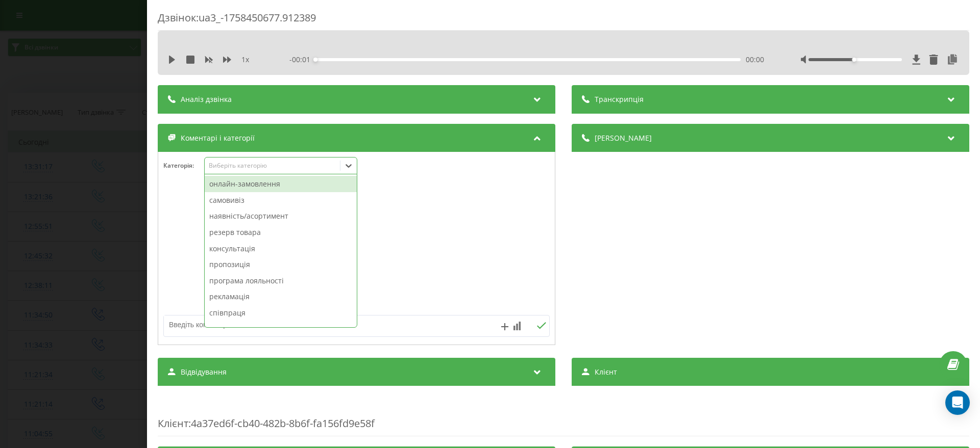 Image resolution: width=980 pixels, height=448 pixels. What do you see at coordinates (245, 60) in the screenshot?
I see `span: 1 x` at bounding box center [245, 60].